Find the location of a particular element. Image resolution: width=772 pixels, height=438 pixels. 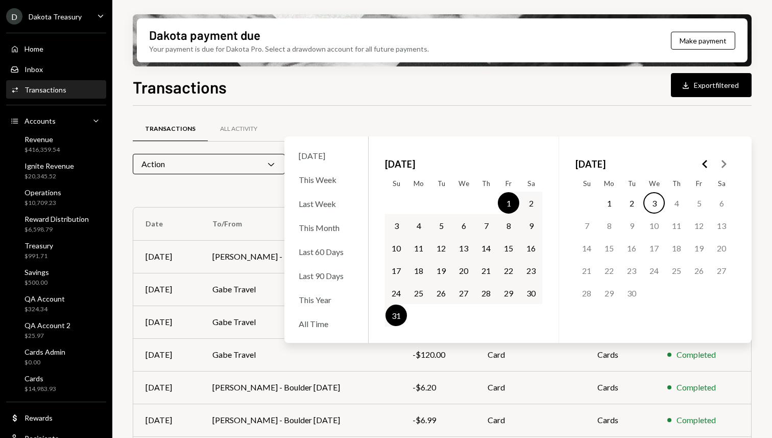

th: To/From is located at coordinates (300, 224).